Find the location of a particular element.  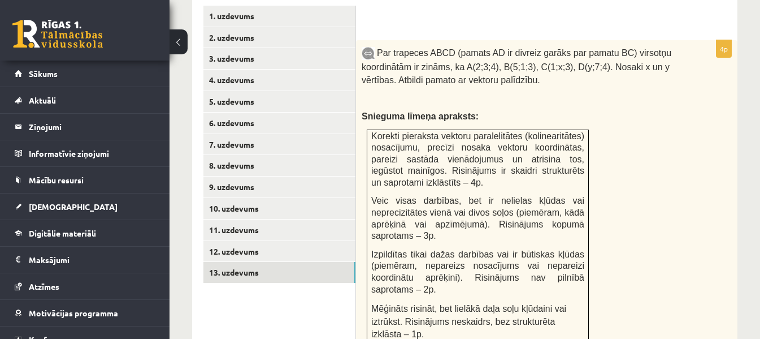

span: Veic visas darbības, bet ir nelielas kļūdas vai neprecizitātes vienā vai divos soļos (piemēram, k... is located at coordinates (478, 218).